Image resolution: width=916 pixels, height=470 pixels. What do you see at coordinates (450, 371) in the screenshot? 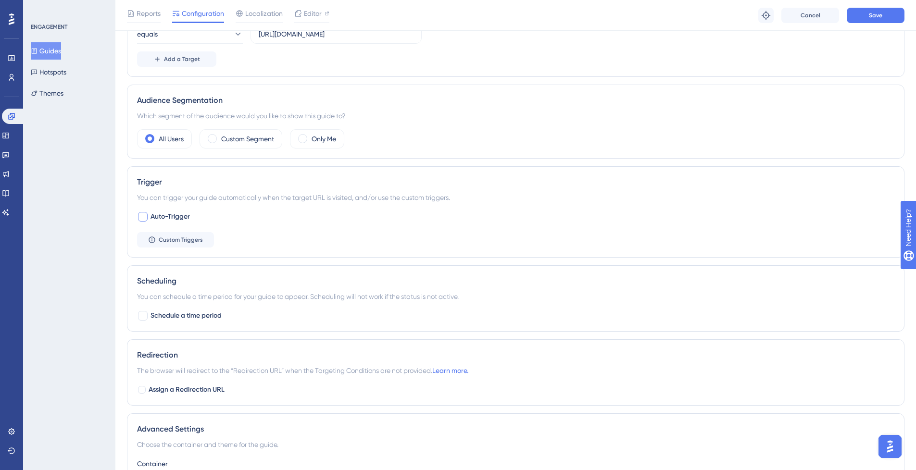
I see `a: Learn more.` at bounding box center [450, 371].